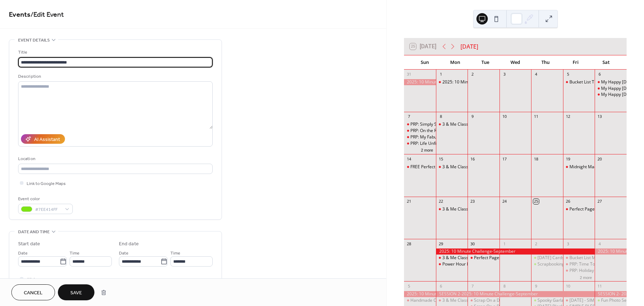 The image size is (644, 306). What do you see at coordinates (33, 292) in the screenshot?
I see `button: Cancel` at bounding box center [33, 292].